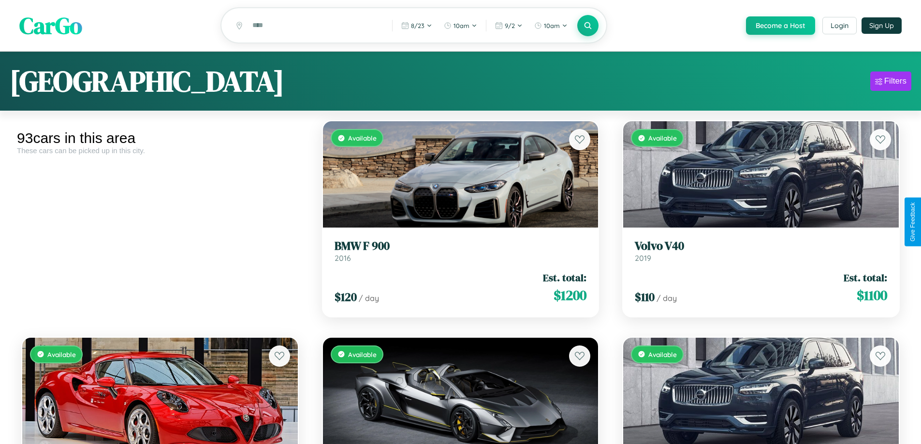  Describe the element at coordinates (417, 26) in the screenshot. I see `button: 8/23` at that location.